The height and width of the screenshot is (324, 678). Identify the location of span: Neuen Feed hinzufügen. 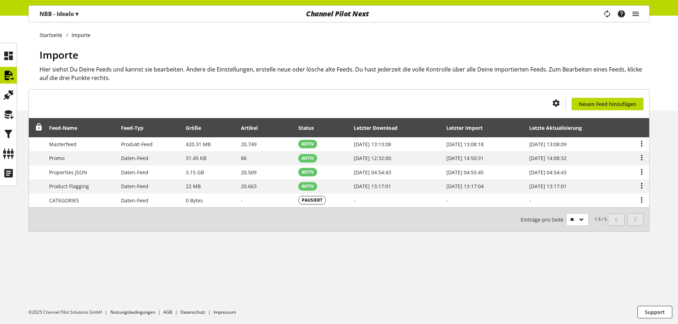
(607, 104).